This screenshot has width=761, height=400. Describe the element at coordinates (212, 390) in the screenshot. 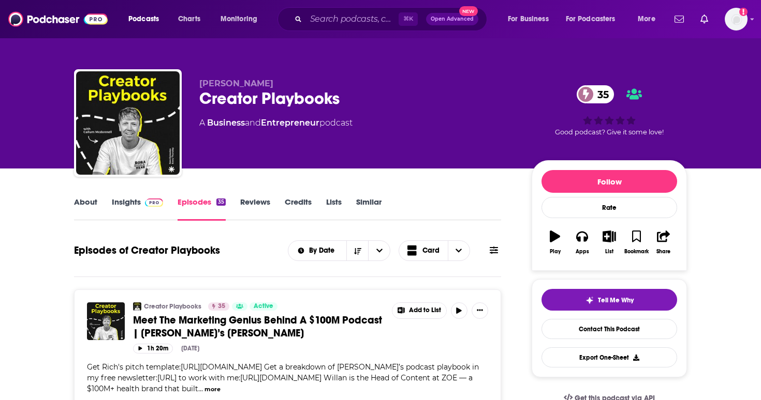

I see `button: more` at that location.